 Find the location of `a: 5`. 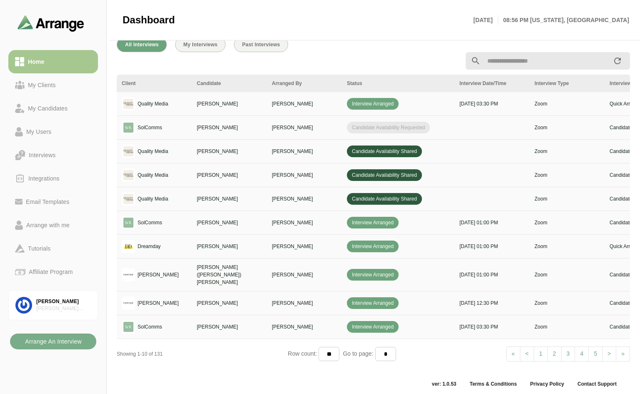

a: 5 is located at coordinates (595, 354).